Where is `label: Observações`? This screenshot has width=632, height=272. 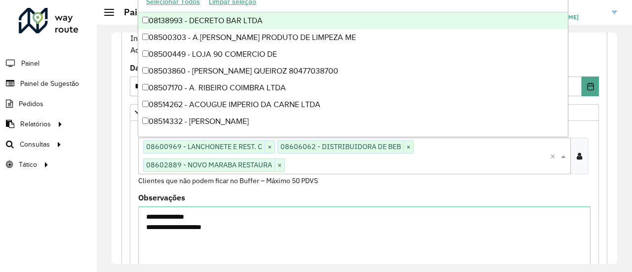 label: Observações is located at coordinates (161, 197).